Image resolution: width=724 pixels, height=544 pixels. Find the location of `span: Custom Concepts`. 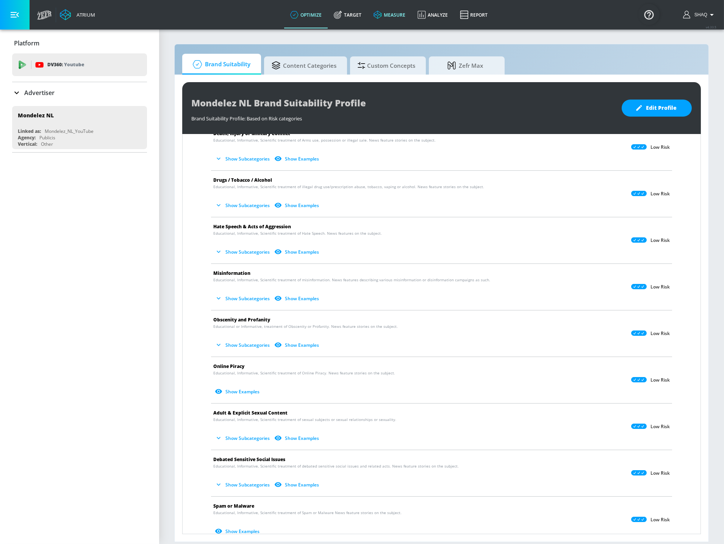

span: Custom Concepts is located at coordinates (386, 66).